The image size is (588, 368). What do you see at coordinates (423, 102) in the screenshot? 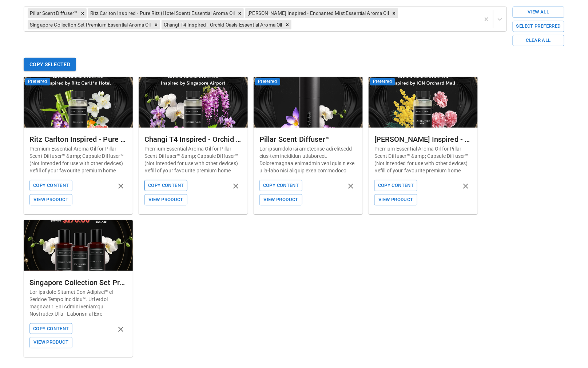
I see `img: ION Orchard Inspired - Enchanted Mist Essential Aroma Oil` at bounding box center [423, 102].